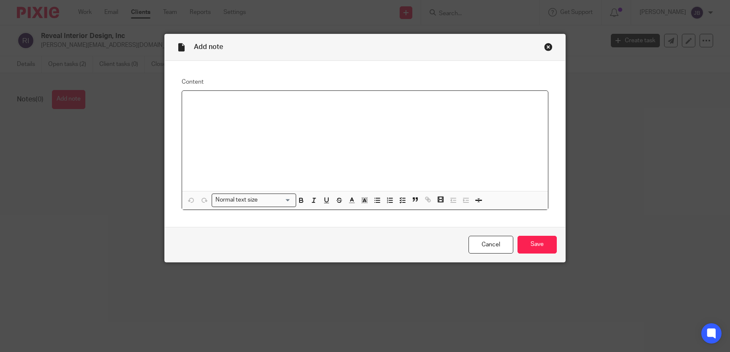  What do you see at coordinates (365, 82) in the screenshot?
I see `label: Content` at bounding box center [365, 82].